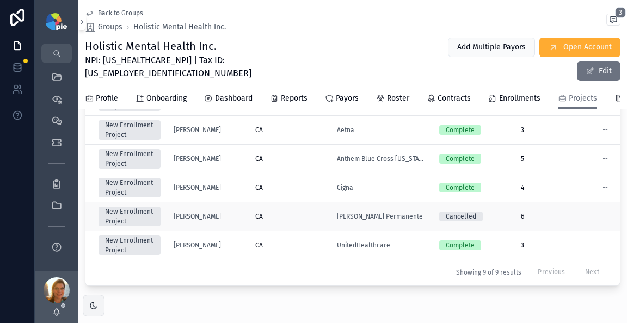 This screenshot has height=323, width=627. Describe the element at coordinates (474, 217) in the screenshot. I see `a: Cancelled` at that location.